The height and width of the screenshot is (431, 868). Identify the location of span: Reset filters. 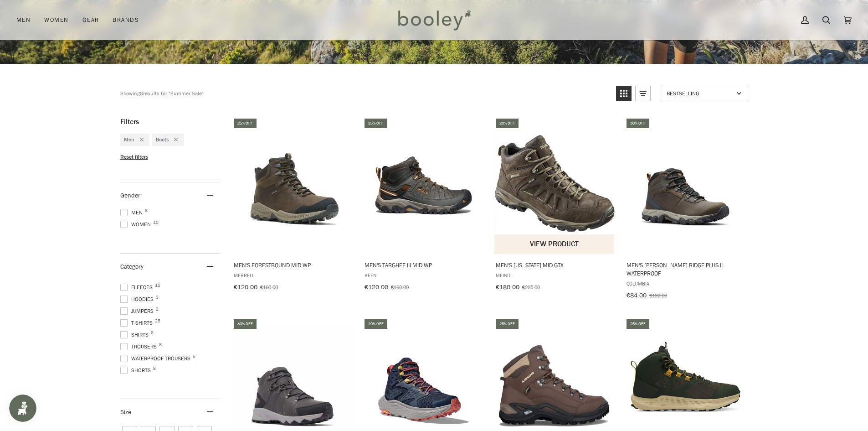
(134, 157).